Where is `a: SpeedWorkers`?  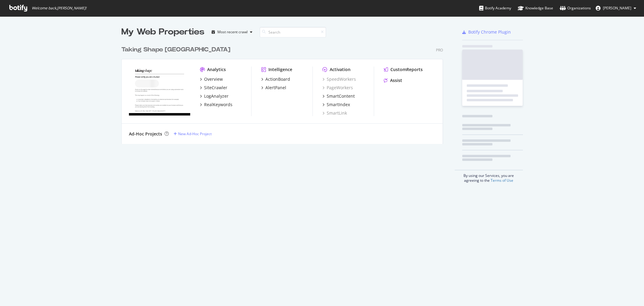 a: SpeedWorkers is located at coordinates (339, 79).